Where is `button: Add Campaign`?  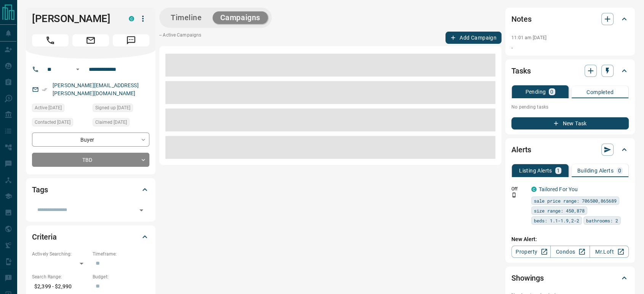 button: Add Campaign is located at coordinates (473, 38).